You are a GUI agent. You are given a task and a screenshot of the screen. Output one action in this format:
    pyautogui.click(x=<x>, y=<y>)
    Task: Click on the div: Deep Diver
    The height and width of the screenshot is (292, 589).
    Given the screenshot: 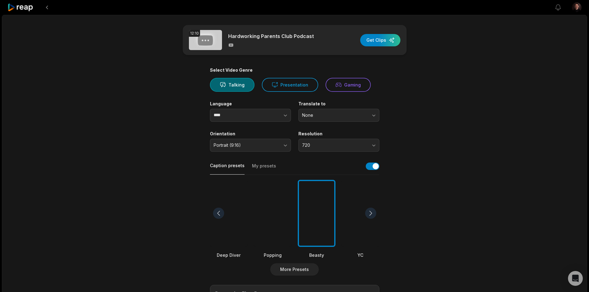 What is the action you would take?
    pyautogui.click(x=229, y=255)
    